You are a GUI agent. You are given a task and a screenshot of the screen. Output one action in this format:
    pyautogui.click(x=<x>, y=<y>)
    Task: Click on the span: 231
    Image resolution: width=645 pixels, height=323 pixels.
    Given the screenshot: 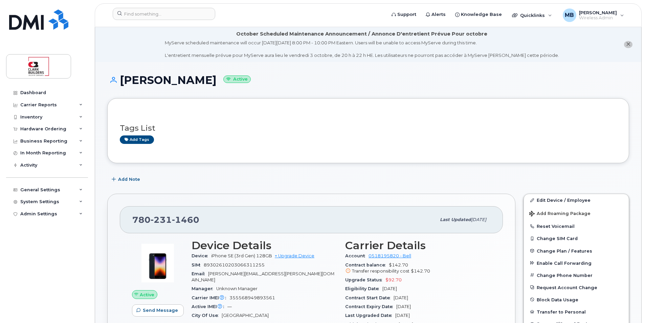 What is the action you would take?
    pyautogui.click(x=161, y=220)
    